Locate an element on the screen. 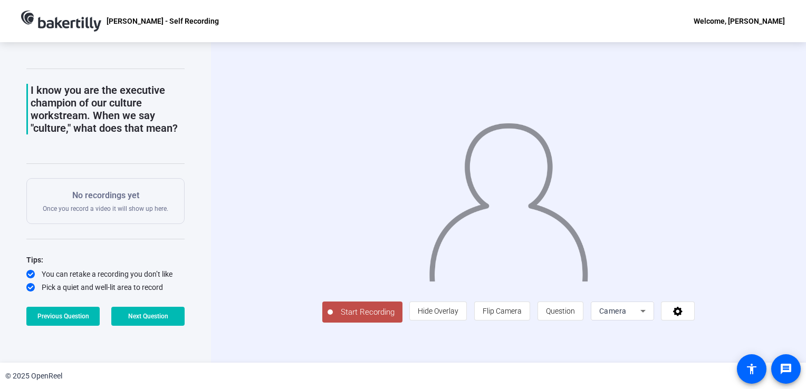 The height and width of the screenshot is (389, 806). img: overlay is located at coordinates (508, 197).